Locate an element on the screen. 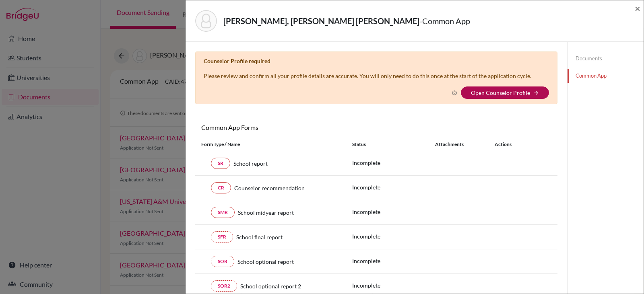 The image size is (644, 294). div: Attachments is located at coordinates (460, 145).